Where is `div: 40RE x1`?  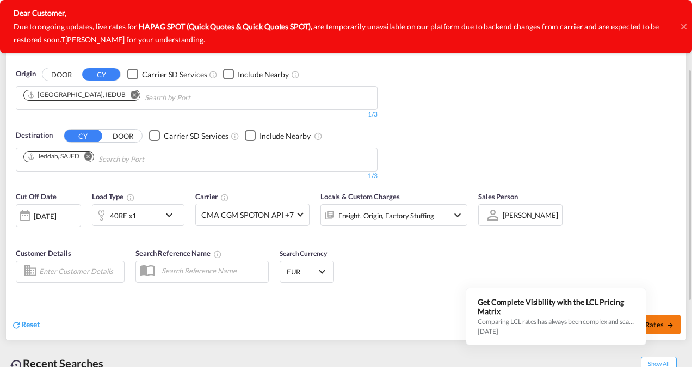 div: 40RE x1 is located at coordinates (123, 215).